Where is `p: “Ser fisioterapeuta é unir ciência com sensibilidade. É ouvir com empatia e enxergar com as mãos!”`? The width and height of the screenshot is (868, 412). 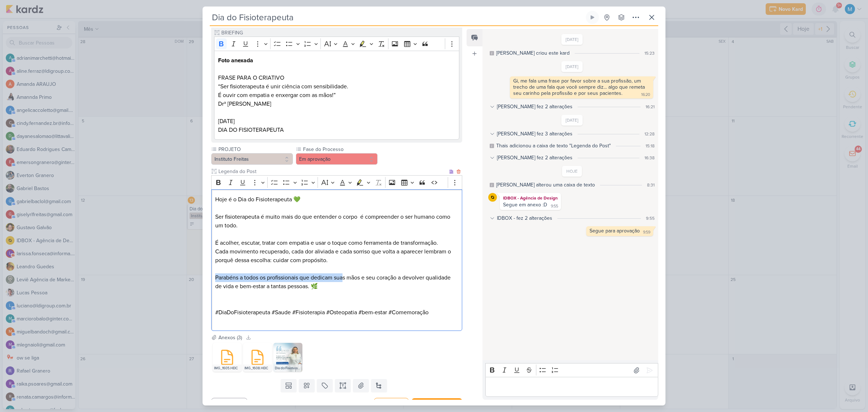
p: “Ser fisioterapeuta é unir ciência com sensibilidade. É ouvir com empatia e enxergar com as mãos!” is located at coordinates (337, 91).